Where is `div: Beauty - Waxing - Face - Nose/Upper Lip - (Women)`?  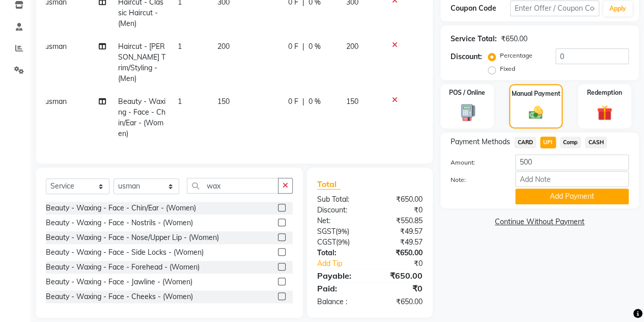 div: Beauty - Waxing - Face - Nose/Upper Lip - (Women) is located at coordinates (132, 237).